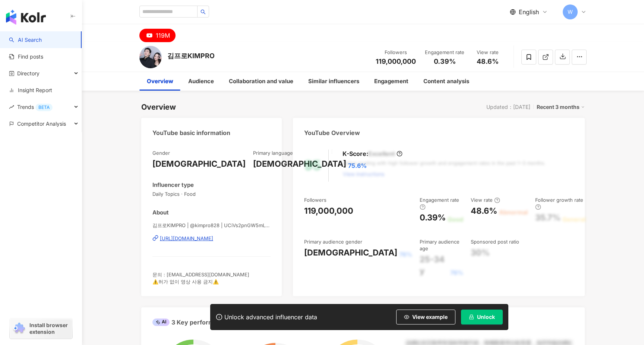  Describe the element at coordinates (484, 211) in the screenshot. I see `div: 48.6%` at that location.